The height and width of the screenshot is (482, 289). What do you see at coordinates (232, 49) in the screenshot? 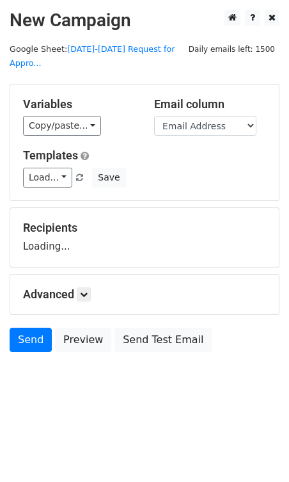
I see `a: Daily emails left: 1500` at bounding box center [232, 49].